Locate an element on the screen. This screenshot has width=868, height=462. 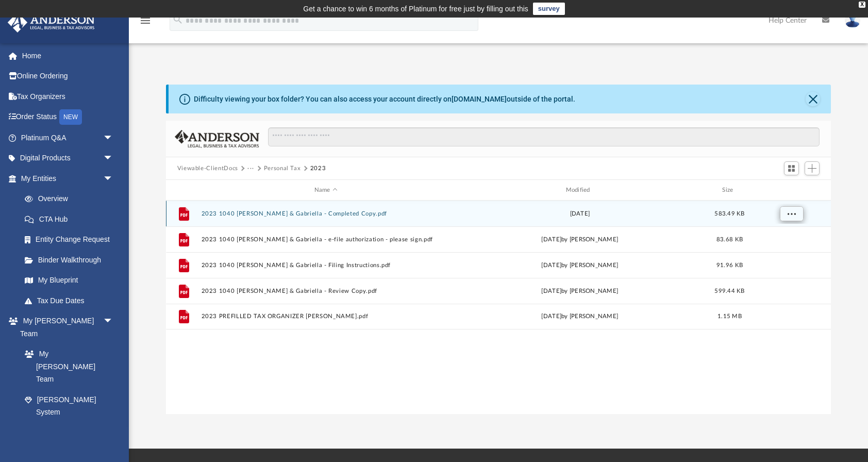
span: 583.49 KB is located at coordinates (729, 214).